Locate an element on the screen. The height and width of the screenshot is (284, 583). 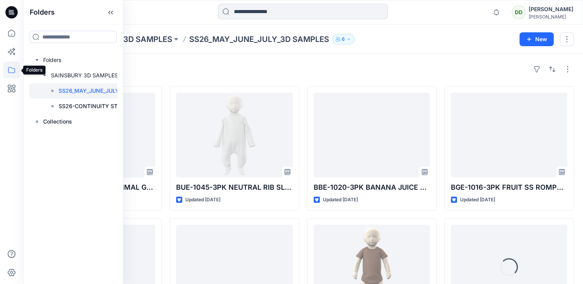
p: BUE-1045-3PK NEUTRAL RIB SLEEPSUIT is located at coordinates (234, 188).